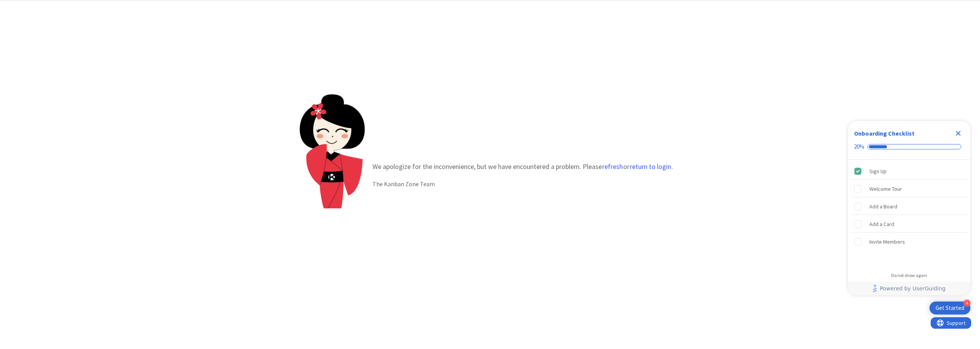  Describe the element at coordinates (883, 206) in the screenshot. I see `div: Add a Board` at that location.